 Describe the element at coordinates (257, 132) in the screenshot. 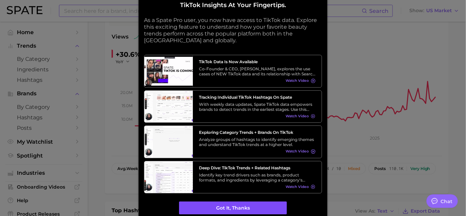

I see `h3: Exploring Category Trends + Brands on TikTok` at that location.